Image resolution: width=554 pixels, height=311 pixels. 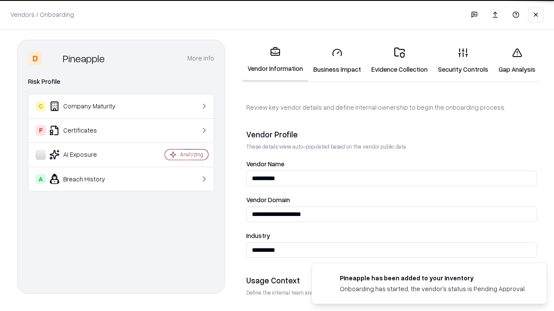 What do you see at coordinates (391, 281) in the screenshot?
I see `div: Usage Context` at bounding box center [391, 281].